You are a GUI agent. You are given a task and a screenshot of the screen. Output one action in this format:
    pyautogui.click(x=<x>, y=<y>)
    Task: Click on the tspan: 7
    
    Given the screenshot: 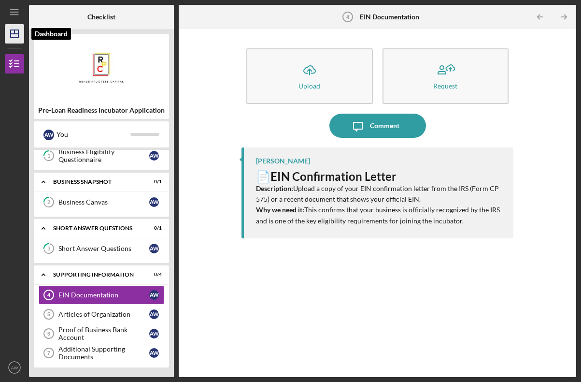 What is the action you would take?
    pyautogui.click(x=49, y=353)
    